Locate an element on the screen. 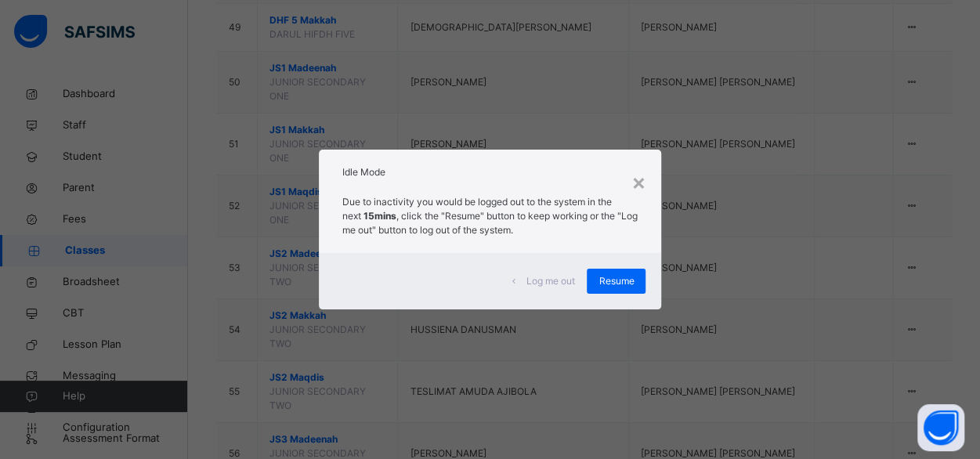 This screenshot has height=459, width=980. p: Due to inactivity you would be logged out to the system in the next , click the "Resume" button t... is located at coordinates (490, 216).